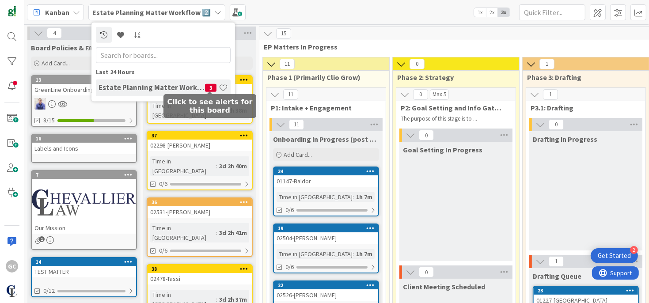 The image size is (649, 303). I want to click on span: P1: Intake + Engagement, so click(322, 108).